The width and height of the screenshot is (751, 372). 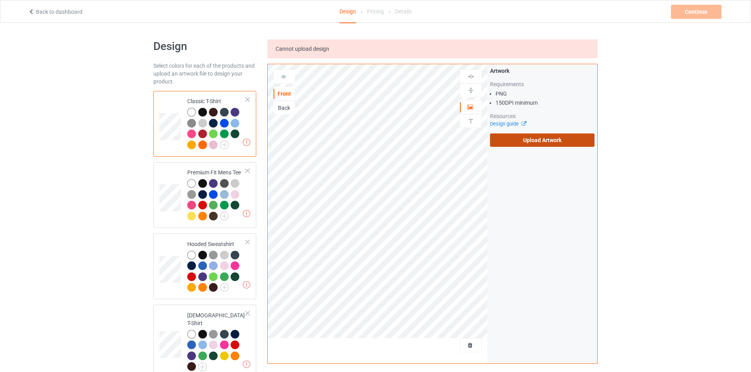 What do you see at coordinates (204, 46) in the screenshot?
I see `h1: Design` at bounding box center [204, 46].